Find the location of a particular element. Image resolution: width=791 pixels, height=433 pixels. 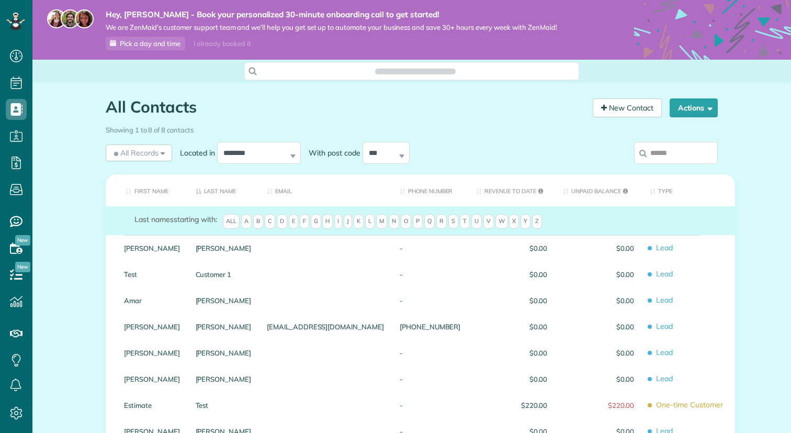

span: B is located at coordinates (258, 221).